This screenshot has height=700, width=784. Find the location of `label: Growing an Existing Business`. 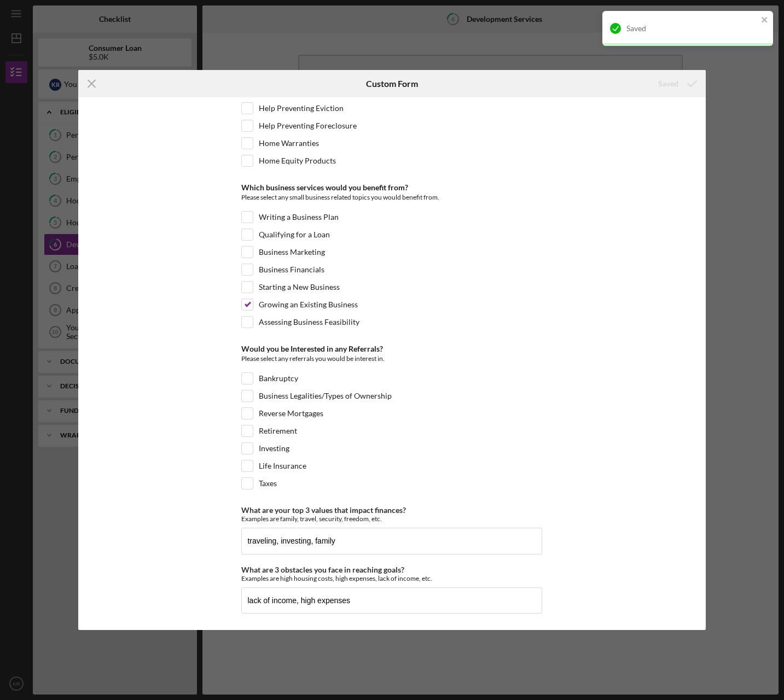

label: Growing an Existing Business is located at coordinates (308, 304).